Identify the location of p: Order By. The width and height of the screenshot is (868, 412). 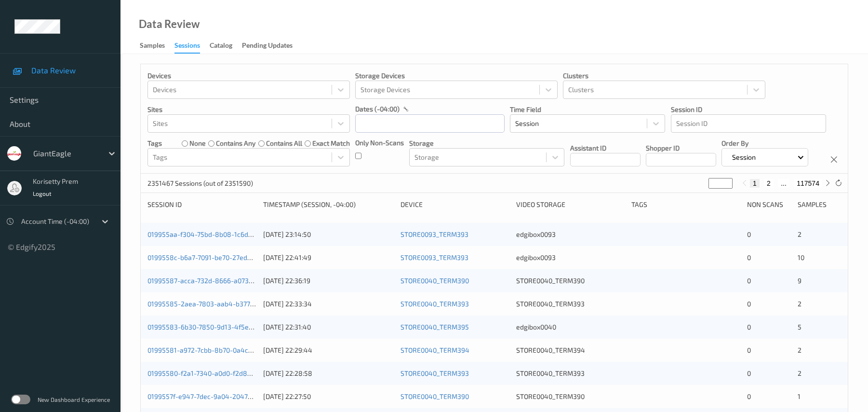
(765, 143).